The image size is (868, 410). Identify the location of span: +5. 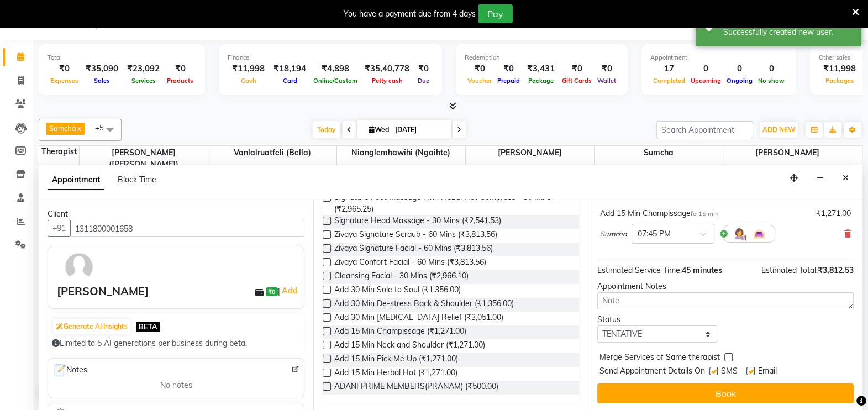
(104, 128).